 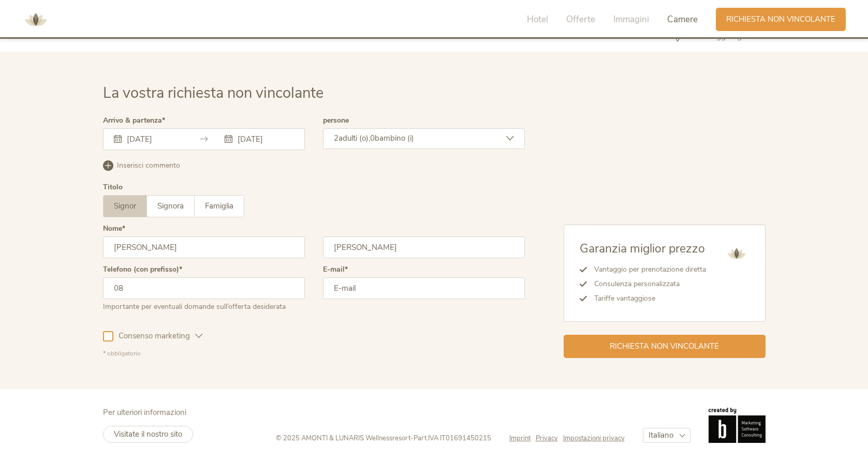 I want to click on span: adulti (o),, so click(x=354, y=138).